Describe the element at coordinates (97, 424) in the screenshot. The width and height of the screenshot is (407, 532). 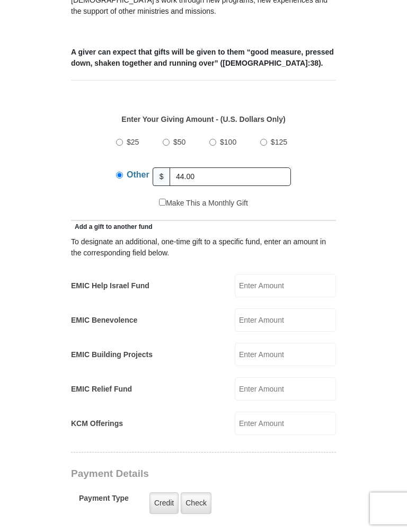
I see `label: KCM Offerings` at that location.